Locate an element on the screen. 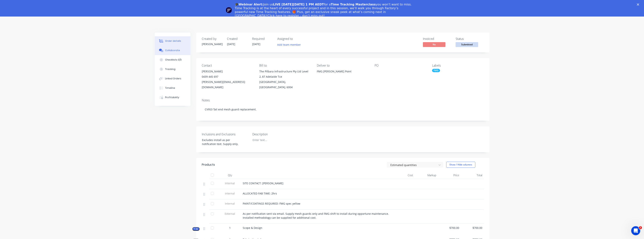 Image resolution: width=644 pixels, height=239 pixels. div: Created is located at coordinates (238, 39).